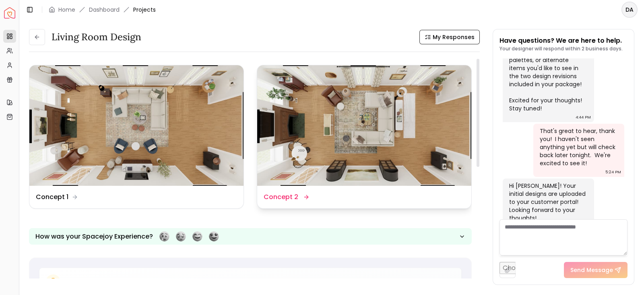  What do you see at coordinates (118, 282) in the screenshot?
I see `h5: Need Help with Your Design?` at bounding box center [118, 282].